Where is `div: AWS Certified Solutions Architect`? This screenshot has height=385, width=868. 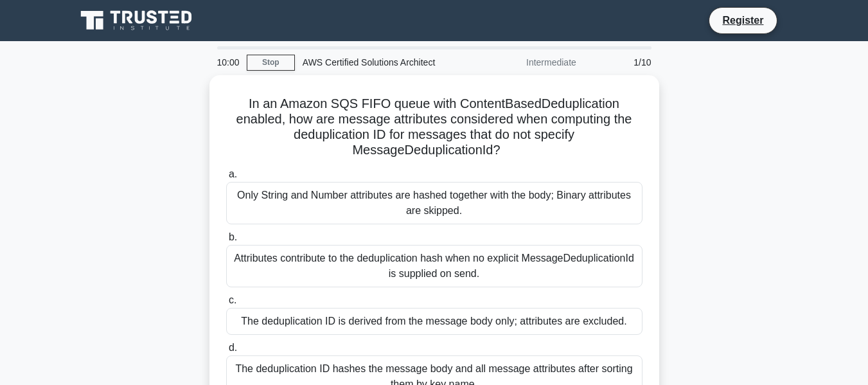 div: AWS Certified Solutions Architect is located at coordinates (383, 62).